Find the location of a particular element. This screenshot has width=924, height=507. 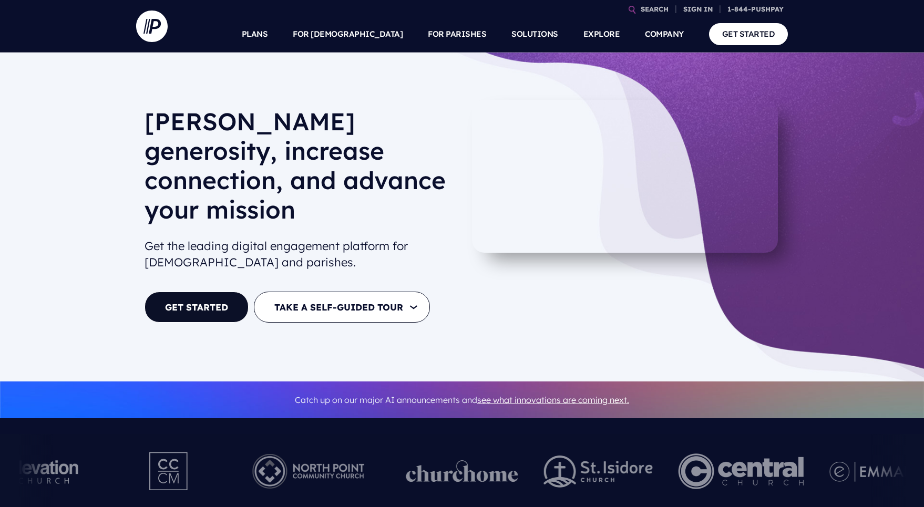

p: Catch up on our major AI announcements and is located at coordinates (462, 400).